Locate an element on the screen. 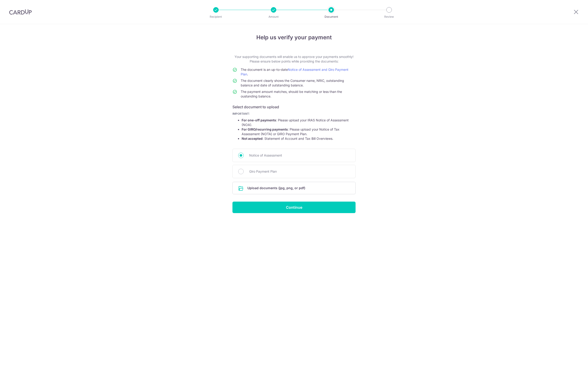 This screenshot has height=374, width=588. img: CardUp is located at coordinates (20, 12).